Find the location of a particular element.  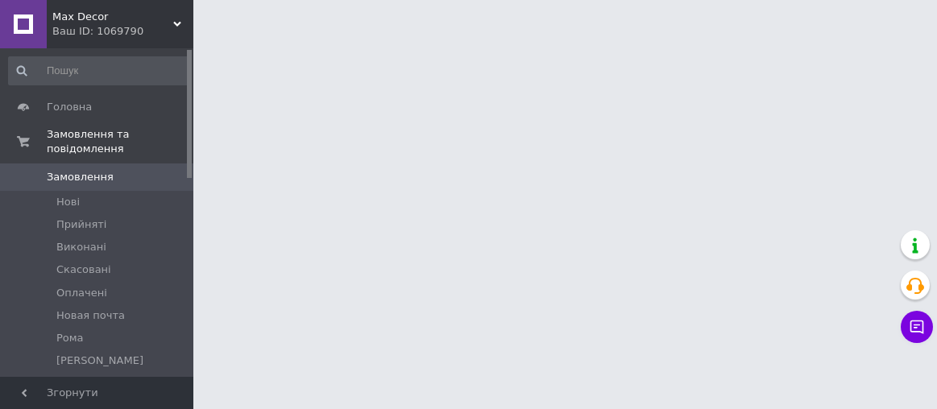

input: Пошук is located at coordinates (99, 71).